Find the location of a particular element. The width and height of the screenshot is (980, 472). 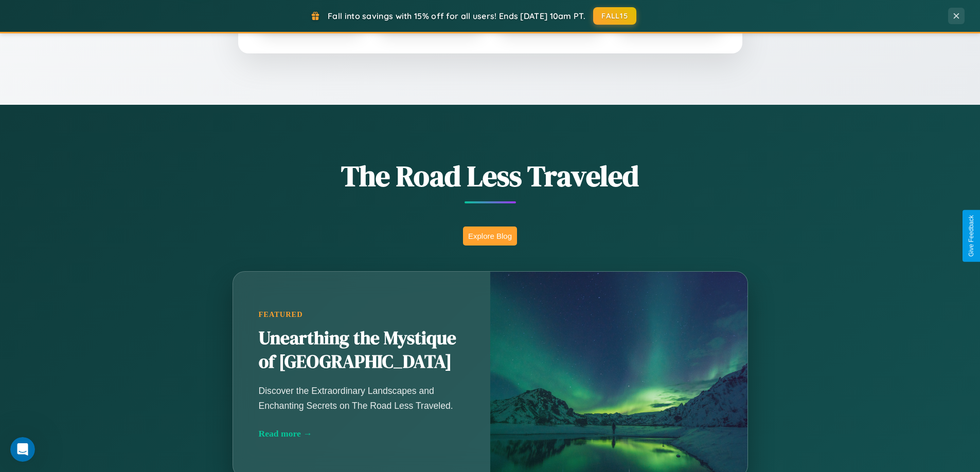

div: Give Feedback is located at coordinates (971, 236).